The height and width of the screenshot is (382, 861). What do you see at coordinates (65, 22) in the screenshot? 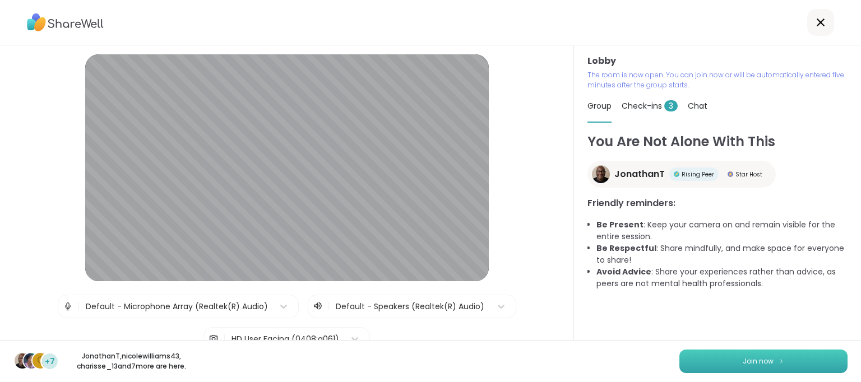
I see `img: ShareWell Logo` at bounding box center [65, 22].